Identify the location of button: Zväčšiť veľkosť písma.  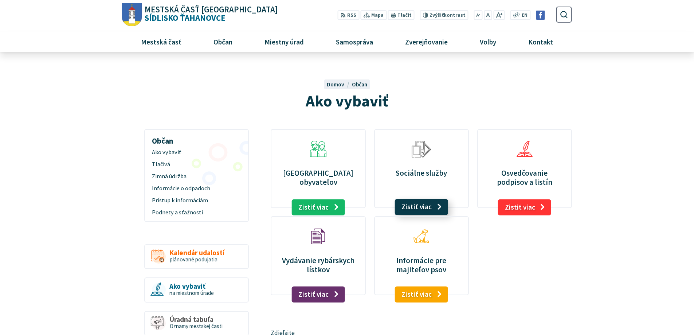
(499, 15).